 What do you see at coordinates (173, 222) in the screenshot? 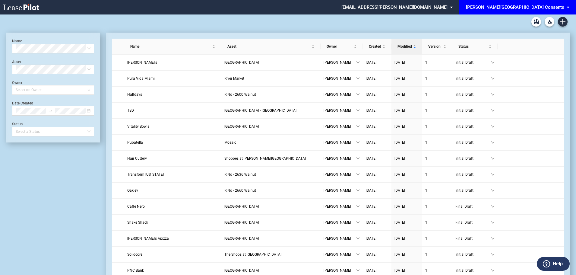
I see `a: Shake Shack` at bounding box center [173, 222].